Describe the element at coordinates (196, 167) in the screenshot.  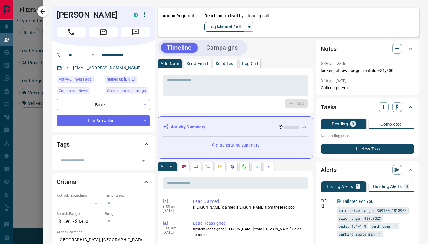
I see `svg: Lead Browsing Activity` at that location.